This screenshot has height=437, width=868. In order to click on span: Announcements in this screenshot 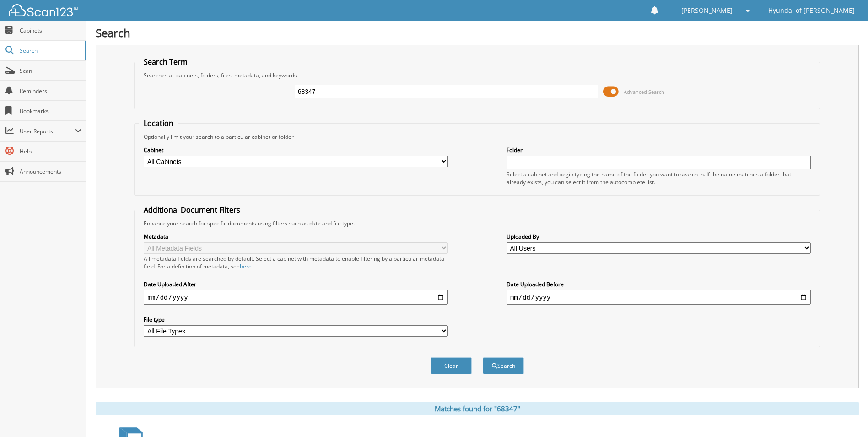, I will do `click(50, 172)`.